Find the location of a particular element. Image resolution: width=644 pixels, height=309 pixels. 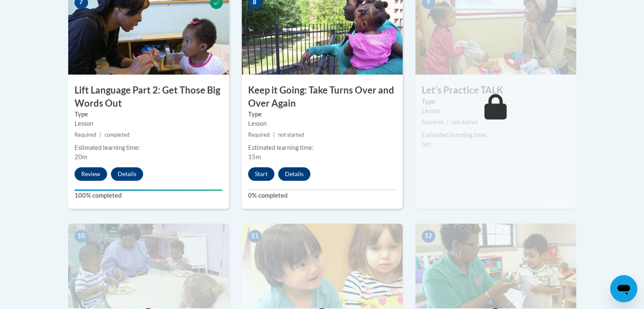

div: Your progress is located at coordinates (149, 190).